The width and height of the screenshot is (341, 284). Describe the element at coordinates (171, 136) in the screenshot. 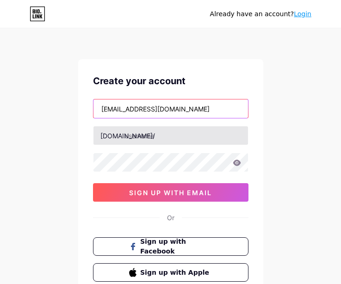

I see `input: username` at that location.